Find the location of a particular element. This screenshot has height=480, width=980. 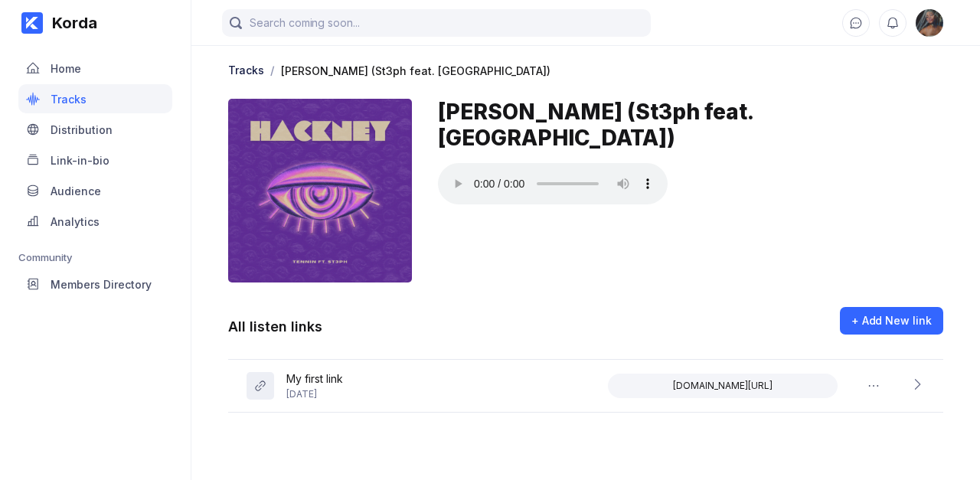

img: 160x160 is located at coordinates (929, 23).